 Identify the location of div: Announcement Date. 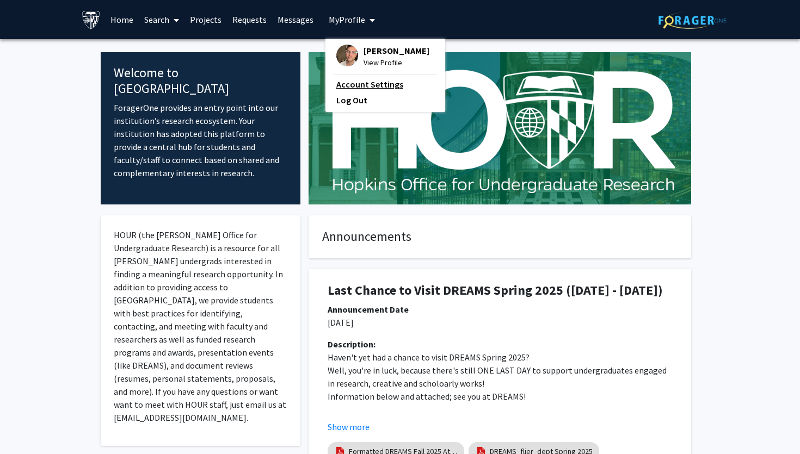
(500, 310).